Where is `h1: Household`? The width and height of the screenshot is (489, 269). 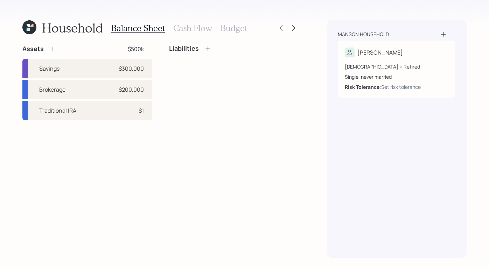 h1: Household is located at coordinates (72, 28).